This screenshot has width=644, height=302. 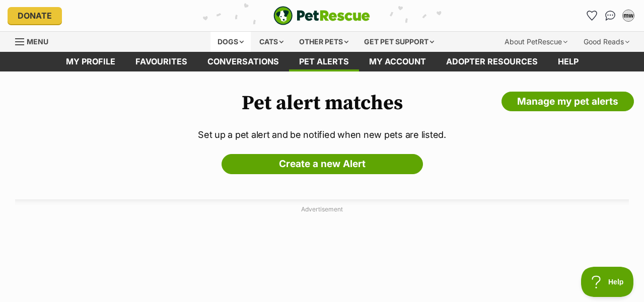 I want to click on button: My account, so click(x=628, y=16).